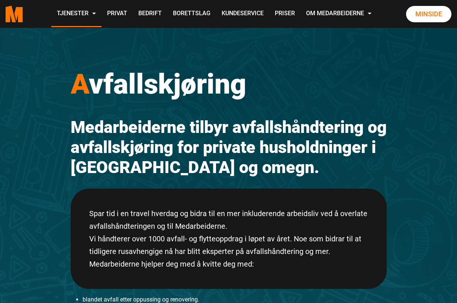  I want to click on span: A, so click(80, 84).